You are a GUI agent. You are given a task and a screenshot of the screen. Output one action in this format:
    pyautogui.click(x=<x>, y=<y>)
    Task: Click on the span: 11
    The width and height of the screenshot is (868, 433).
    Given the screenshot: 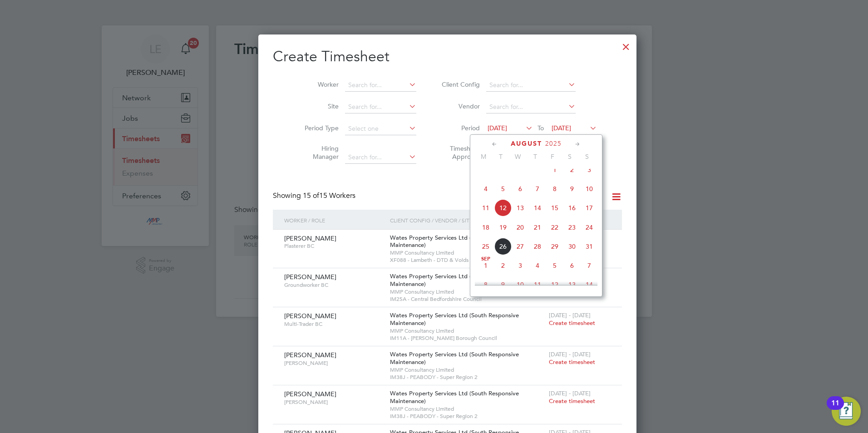 What is the action you would take?
    pyautogui.click(x=537, y=285)
    